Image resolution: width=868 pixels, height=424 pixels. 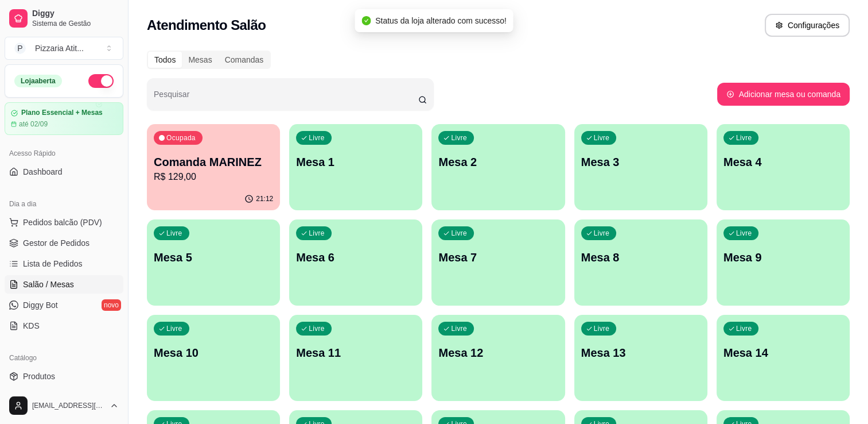 What do you see at coordinates (37, 81) in the screenshot?
I see `div: Loja aberta` at bounding box center [37, 81].